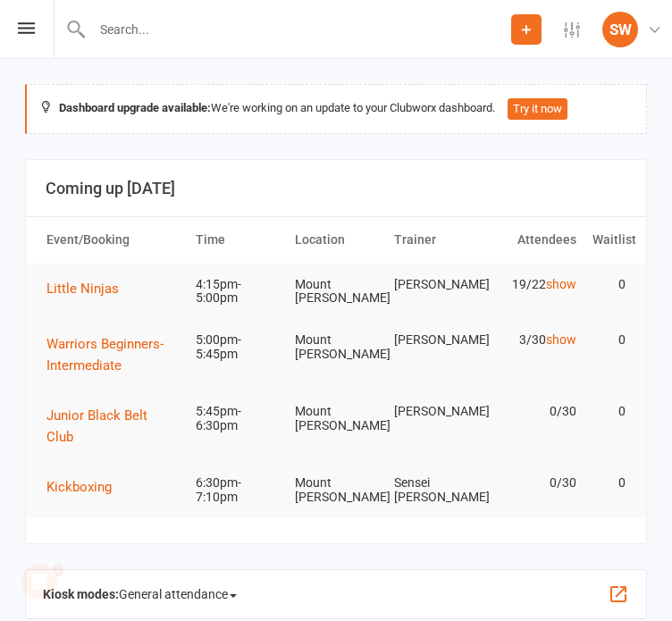  I want to click on td: 5:00pm-5:45pm, so click(237, 346).